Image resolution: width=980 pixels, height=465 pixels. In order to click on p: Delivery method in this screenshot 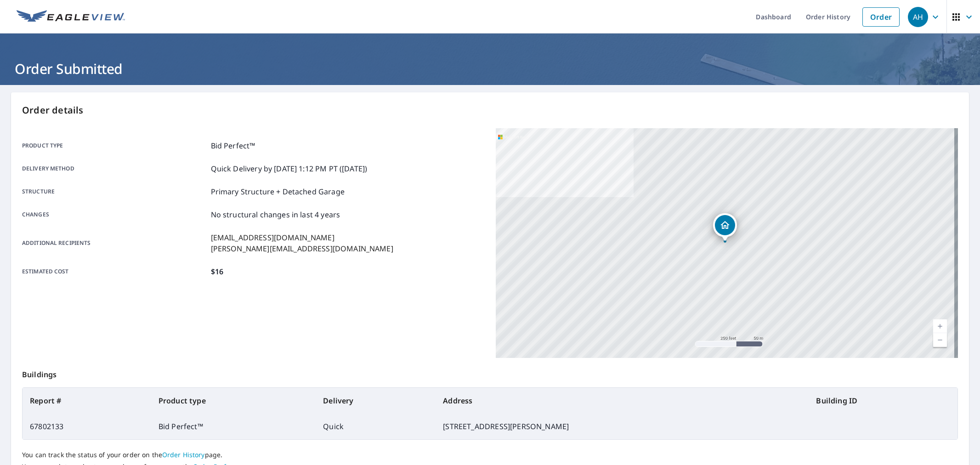, I will do `click(114, 169)`.